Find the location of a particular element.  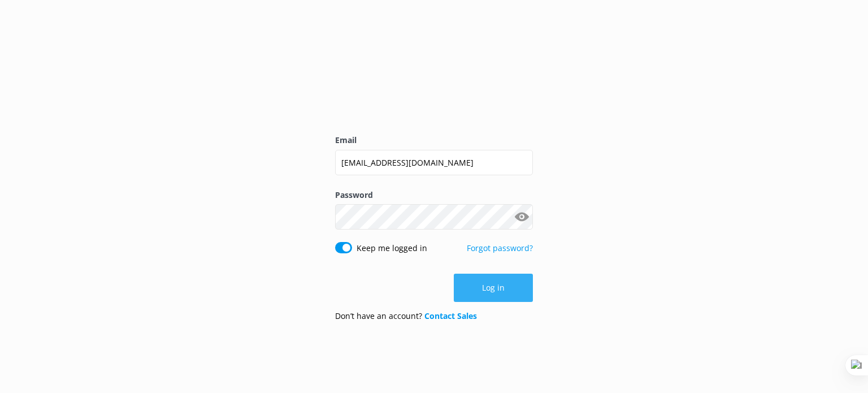

label: Email is located at coordinates (434, 140).